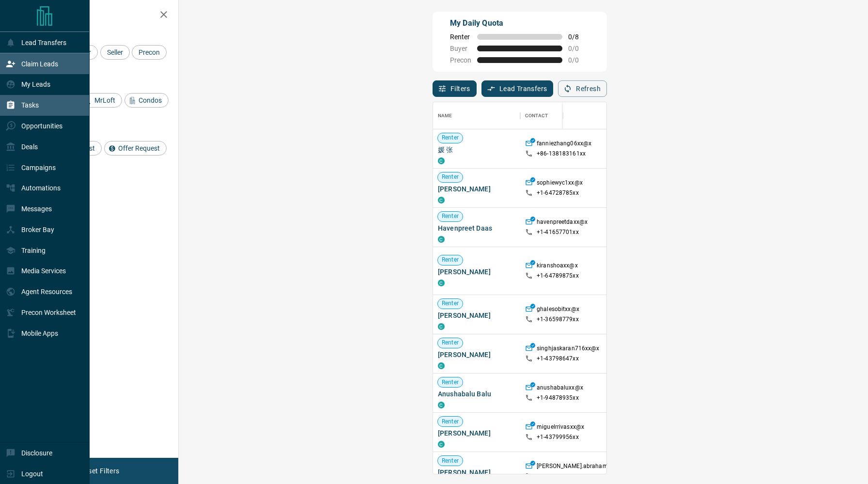 Image resolution: width=868 pixels, height=484 pixels. Describe the element at coordinates (559, 310) in the screenshot. I see `p: ghalesobitxx@x` at that location.